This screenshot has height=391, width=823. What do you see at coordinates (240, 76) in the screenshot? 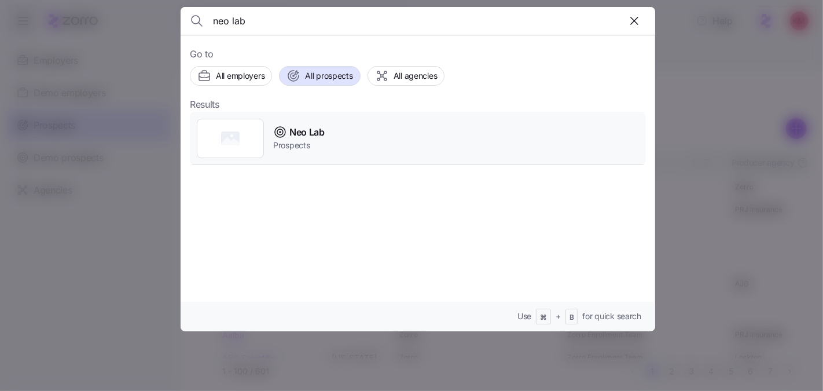
I see `span: All employers` at bounding box center [240, 76].